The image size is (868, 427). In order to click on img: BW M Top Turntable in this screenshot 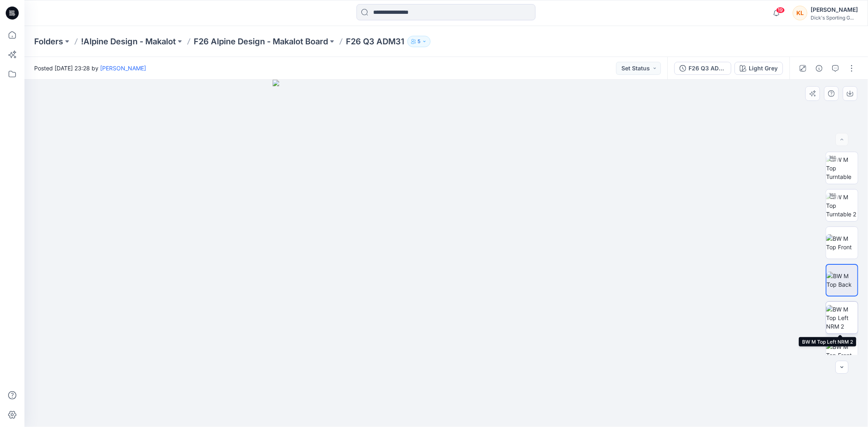, I will do `click(842, 168)`.